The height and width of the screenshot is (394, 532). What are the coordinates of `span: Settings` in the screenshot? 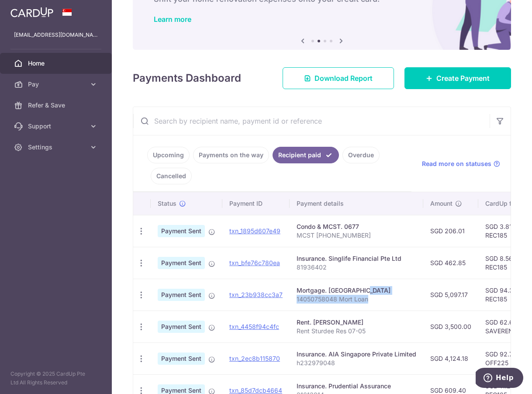 It's located at (57, 147).